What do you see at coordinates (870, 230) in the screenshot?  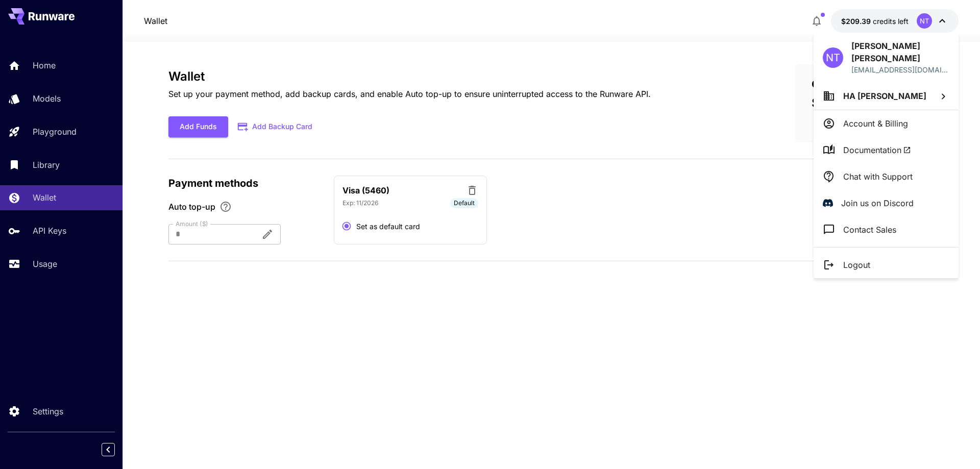 I see `p: Contact Sales` at bounding box center [870, 230].